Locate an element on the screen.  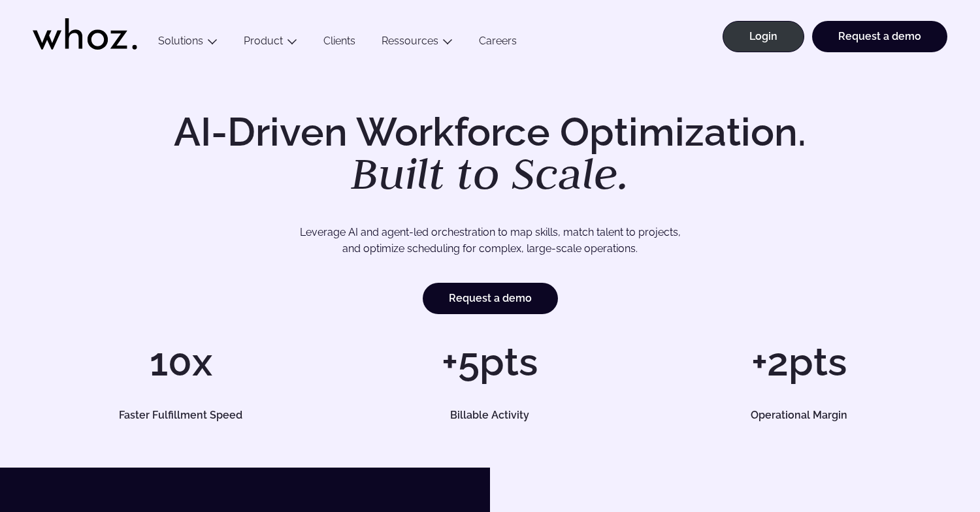
a: Ressources is located at coordinates (410, 40).